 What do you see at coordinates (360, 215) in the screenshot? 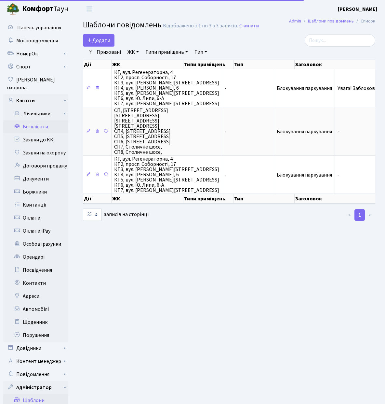
I see `a: 1` at bounding box center [360, 215].